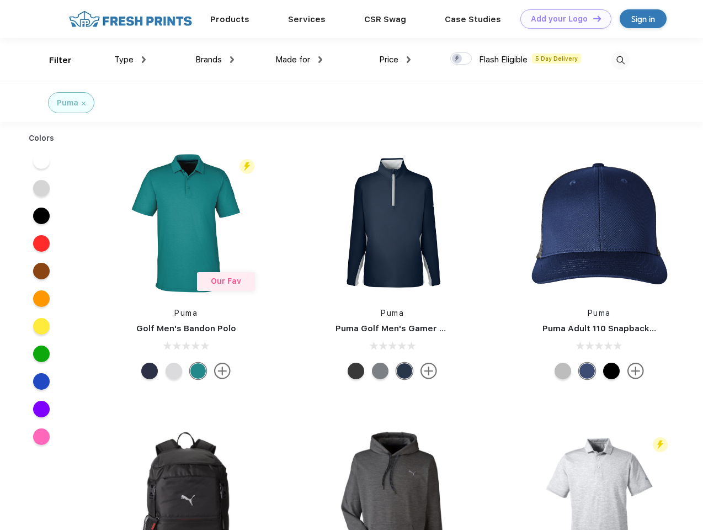 This screenshot has height=530, width=703. What do you see at coordinates (643, 19) in the screenshot?
I see `a: Sign in` at bounding box center [643, 19].